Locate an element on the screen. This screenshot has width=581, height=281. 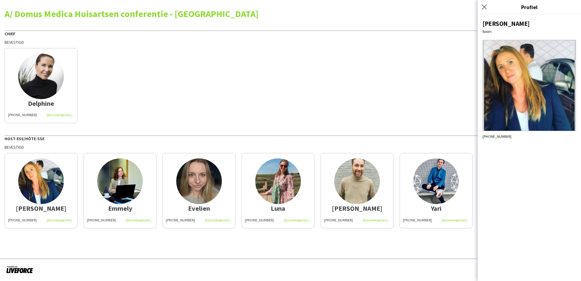
img: Aangedreven door Liveforce is located at coordinates (19, 269).